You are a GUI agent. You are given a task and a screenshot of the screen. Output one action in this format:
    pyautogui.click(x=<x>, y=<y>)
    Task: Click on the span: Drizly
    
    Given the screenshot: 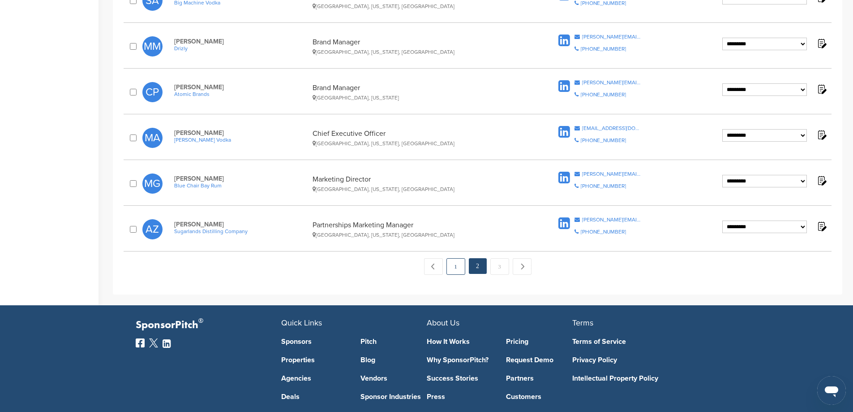 What is the action you would take?
    pyautogui.click(x=241, y=48)
    